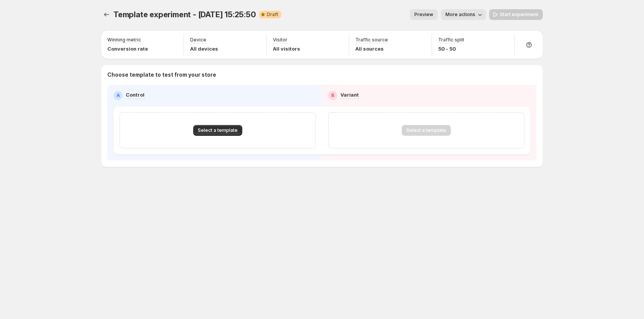 The height and width of the screenshot is (319, 644). I want to click on span: Preview, so click(423, 14).